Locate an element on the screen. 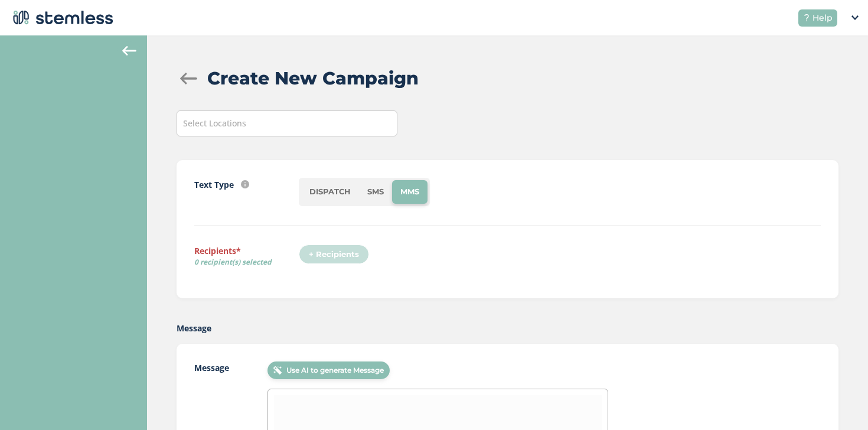  img: icon-info-236977d2.svg is located at coordinates (245, 184).